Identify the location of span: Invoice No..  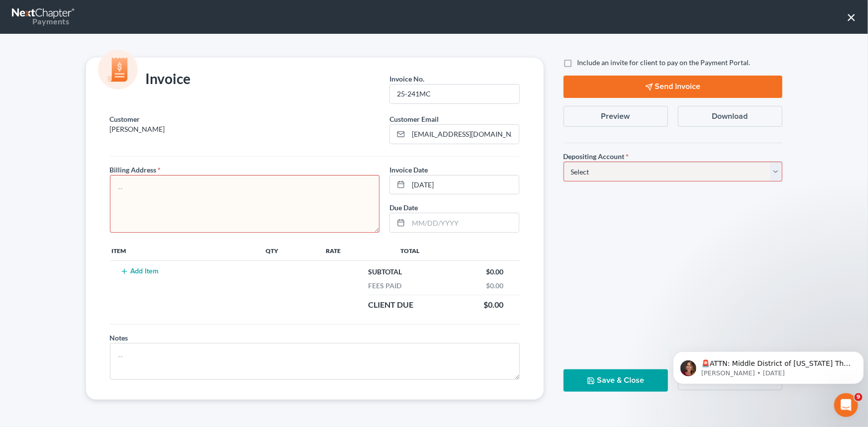
(407, 79).